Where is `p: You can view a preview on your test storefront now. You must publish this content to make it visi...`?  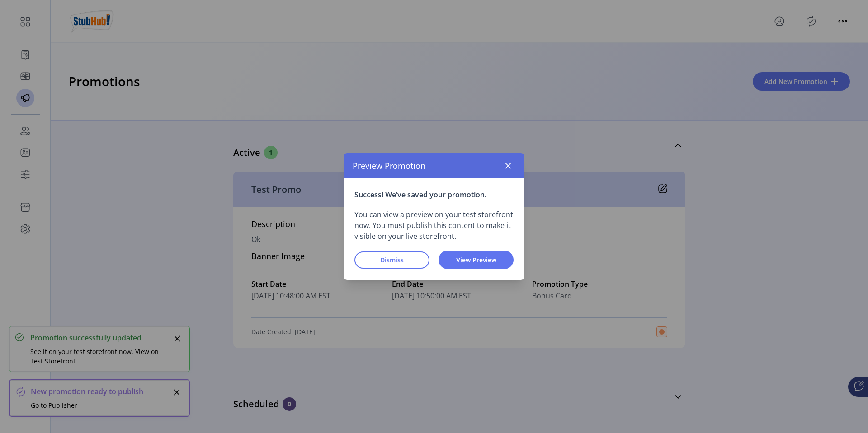
p: You can view a preview on your test storefront now. You must publish this content to make it visi... is located at coordinates (434, 226).